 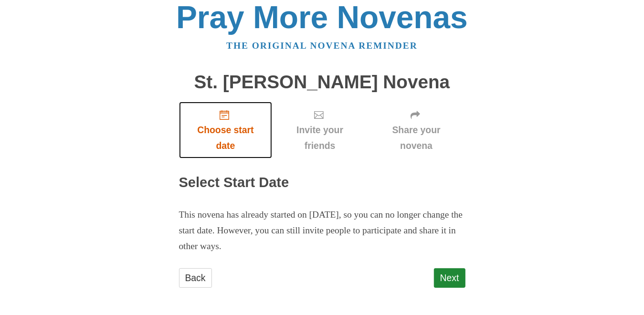 I want to click on a: The original novena reminder, so click(x=322, y=45).